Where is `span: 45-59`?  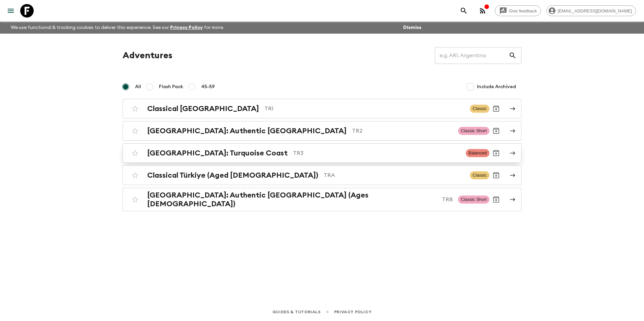
span: 45-59 is located at coordinates (208, 87).